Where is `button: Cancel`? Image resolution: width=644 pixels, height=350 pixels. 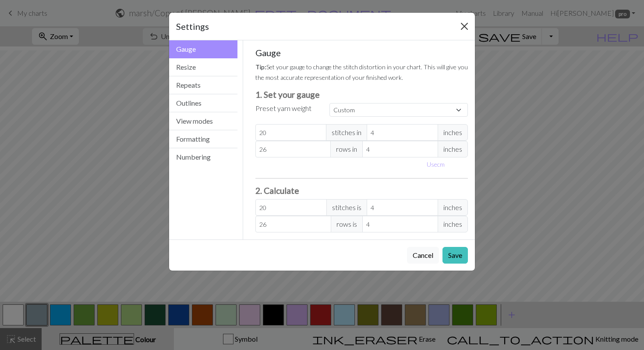
button: Cancel is located at coordinates (423, 255).